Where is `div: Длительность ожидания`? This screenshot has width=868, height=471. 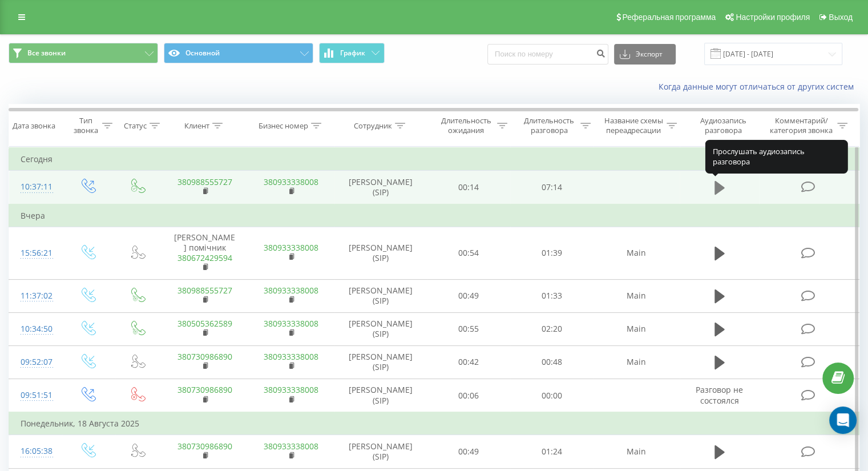 div: Длительность ожидания is located at coordinates (466, 125).